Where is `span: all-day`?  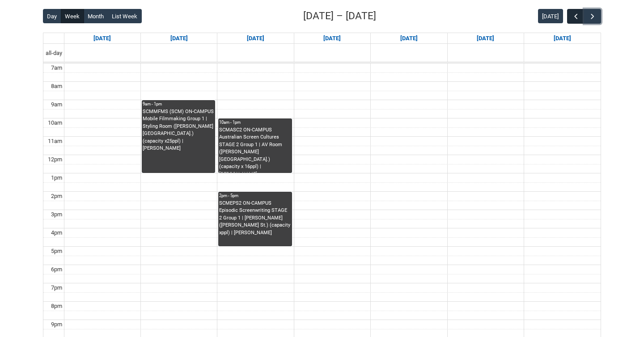 span: all-day is located at coordinates (53, 53).